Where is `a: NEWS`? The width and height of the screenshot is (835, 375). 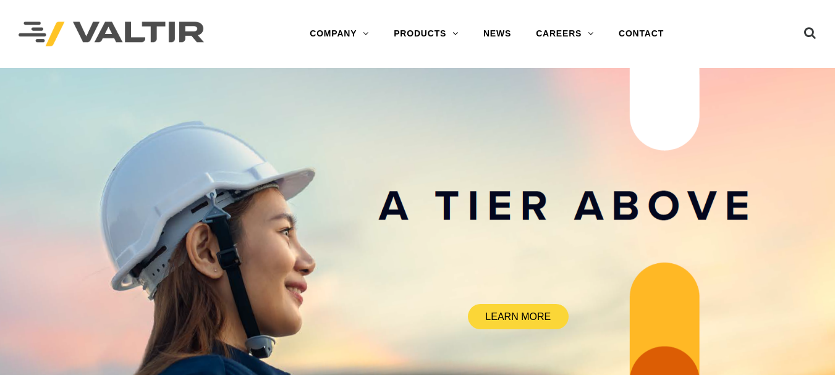
a: NEWS is located at coordinates (497, 34).